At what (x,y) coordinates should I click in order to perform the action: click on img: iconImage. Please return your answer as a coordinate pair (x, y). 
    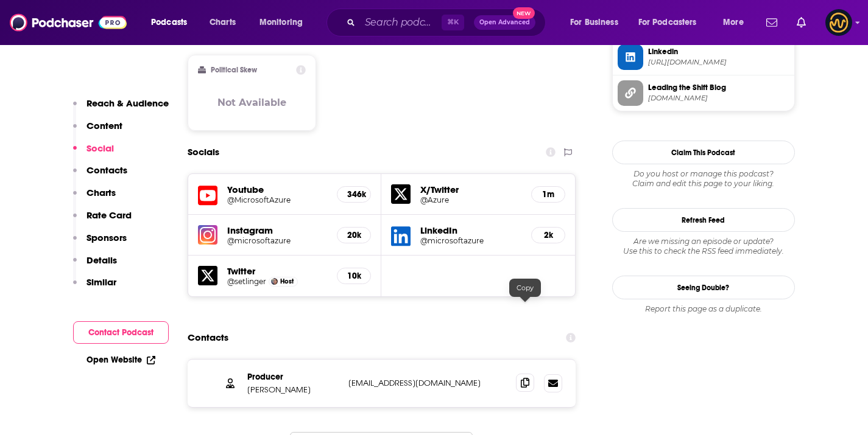
    Looking at the image, I should click on (208, 235).